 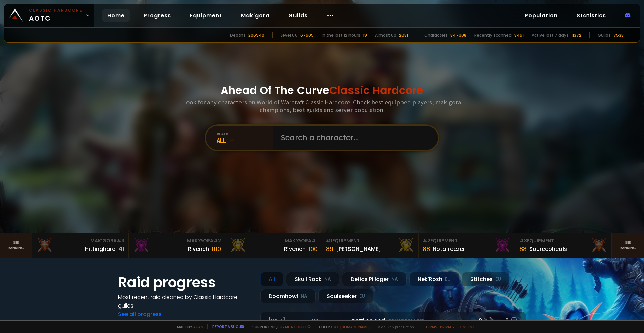 What do you see at coordinates (604, 36) in the screenshot?
I see `div: Guilds` at bounding box center [604, 36].